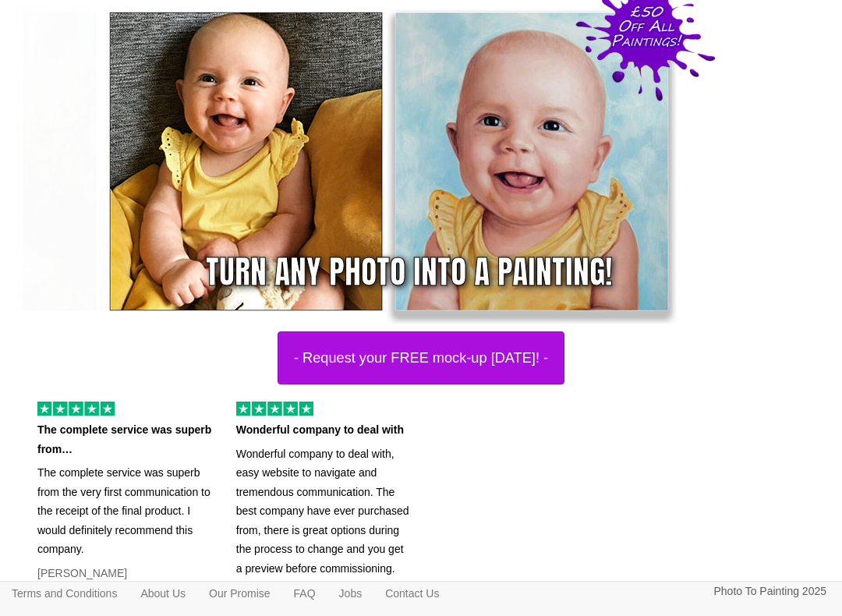 The height and width of the screenshot is (616, 842). Describe the element at coordinates (409, 272) in the screenshot. I see `div: Turn any photo into a painting!` at that location.